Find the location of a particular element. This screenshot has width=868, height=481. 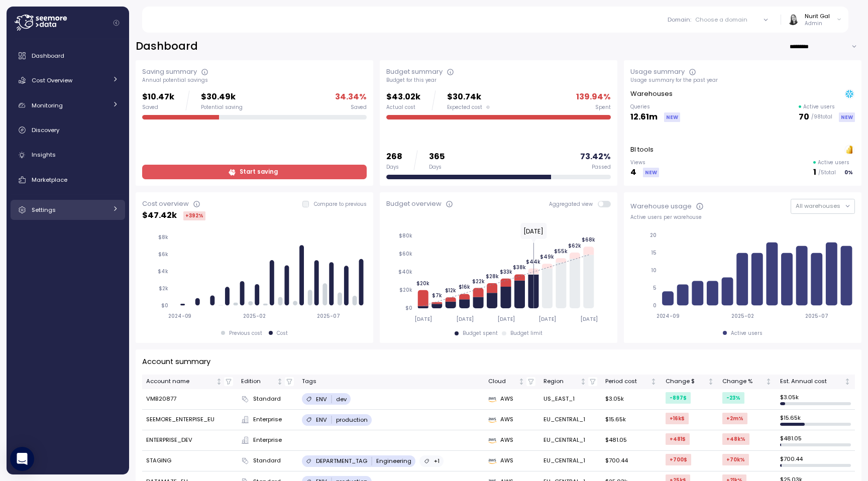

div: +481 $ is located at coordinates (678, 439).